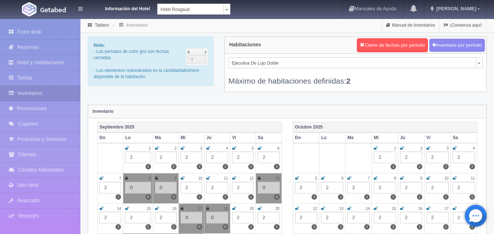  What do you see at coordinates (356, 77) in the screenshot?
I see `div: Máximo de habitaciones definidas:` at bounding box center [356, 77].